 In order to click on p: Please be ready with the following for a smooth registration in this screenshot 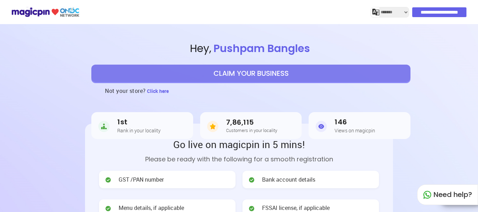, I will do `click(239, 159)`.